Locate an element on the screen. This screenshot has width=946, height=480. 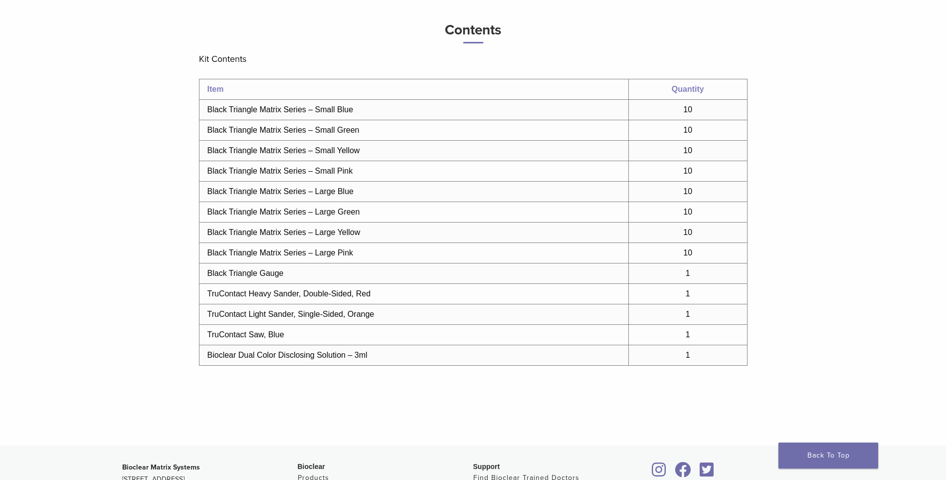
td: Black Triangle Matrix Series – Large Green is located at coordinates (414, 212).